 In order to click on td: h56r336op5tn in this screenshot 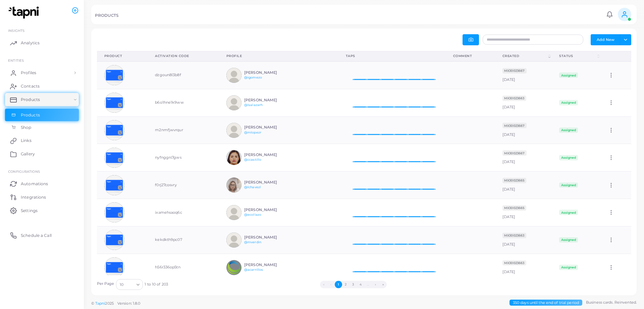, I will do `click(183, 268)`.